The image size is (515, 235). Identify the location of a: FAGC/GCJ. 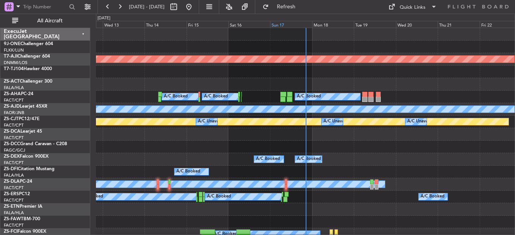
(14, 150).